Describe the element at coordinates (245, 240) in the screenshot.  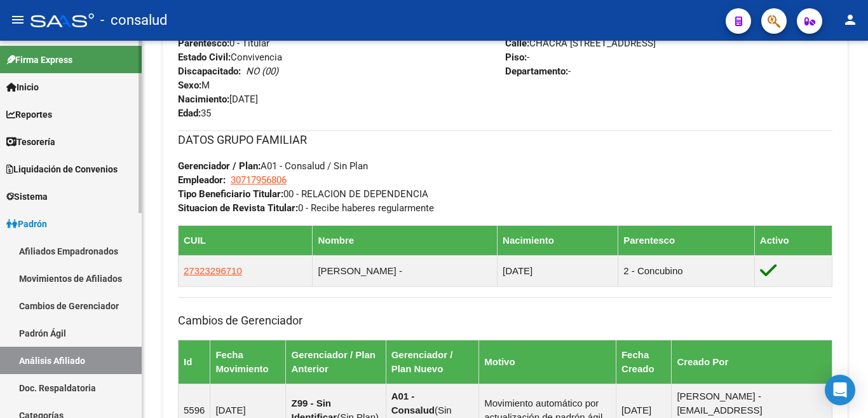
I see `th: CUIL` at that location.